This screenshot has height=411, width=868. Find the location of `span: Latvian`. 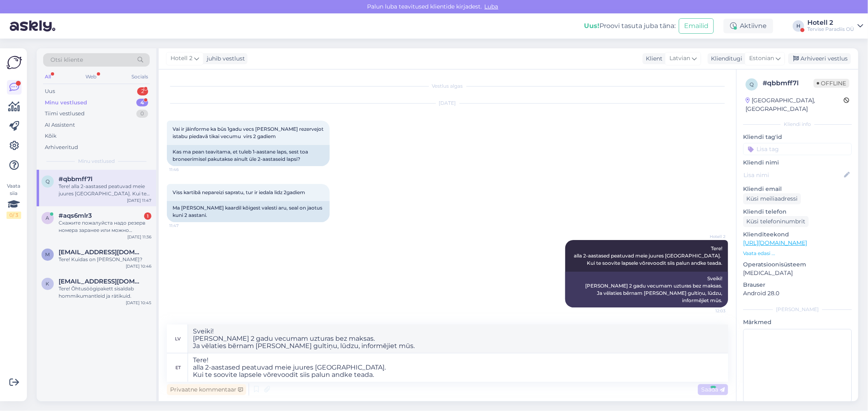

span: Latvian is located at coordinates (679, 59).